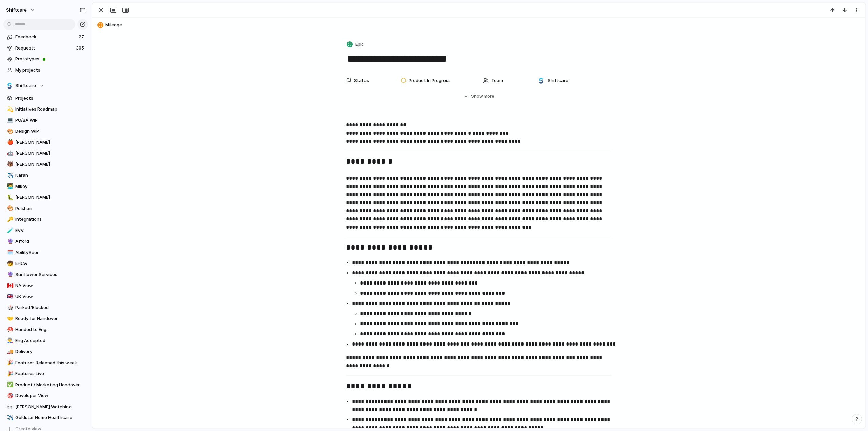  What do you see at coordinates (361, 81) in the screenshot?
I see `span: Status` at bounding box center [361, 81].